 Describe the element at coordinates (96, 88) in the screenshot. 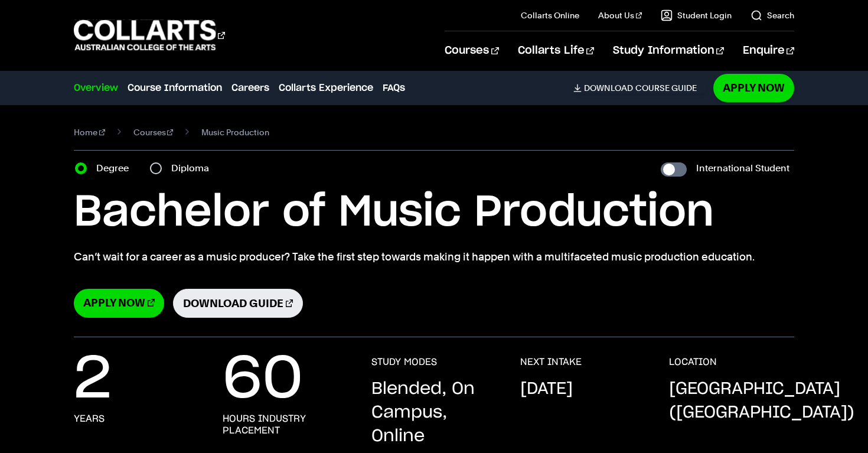

I see `a: Overview` at that location.